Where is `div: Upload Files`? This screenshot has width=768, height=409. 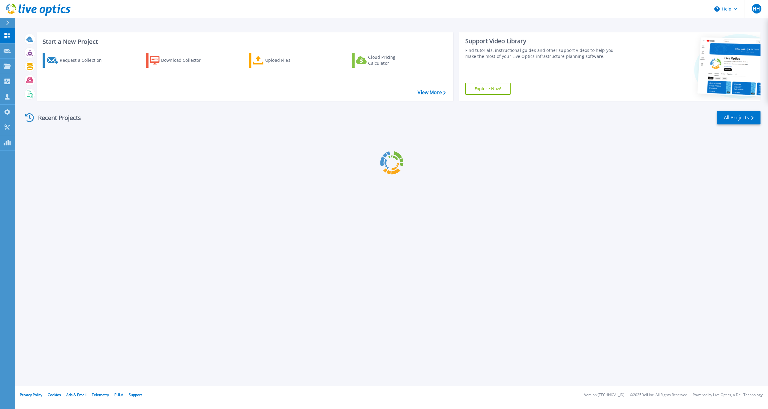
div: Upload Files is located at coordinates (289, 60).